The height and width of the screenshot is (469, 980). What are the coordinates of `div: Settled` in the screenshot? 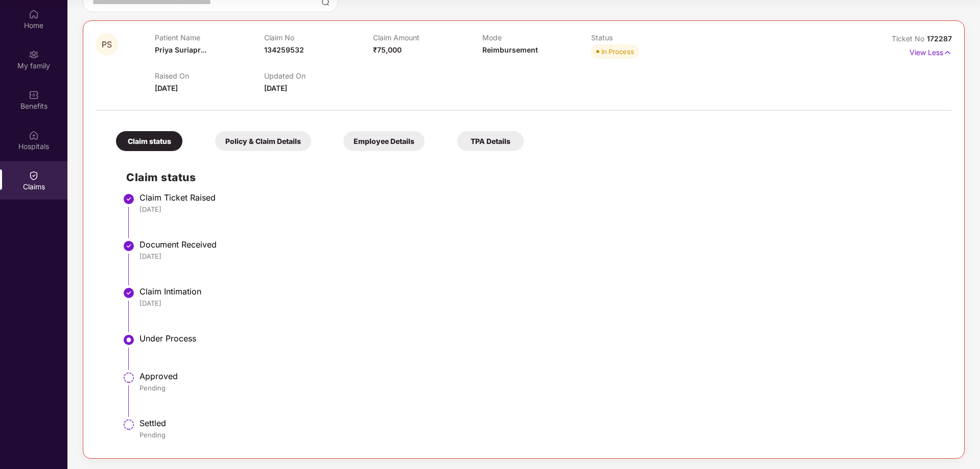 It's located at (540, 424).